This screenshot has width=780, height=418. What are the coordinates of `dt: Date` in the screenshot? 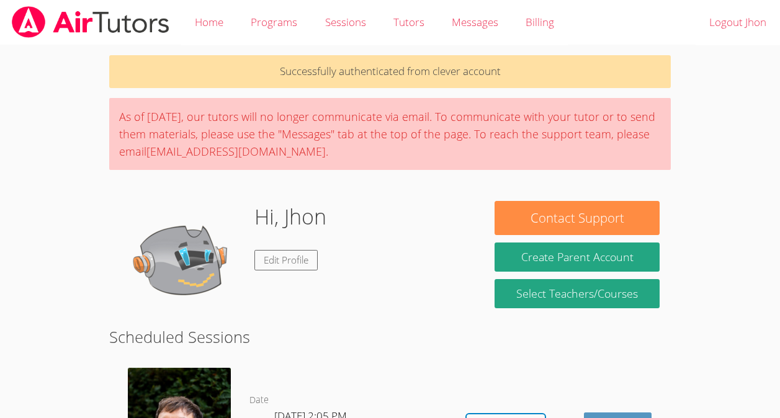 It's located at (259, 400).